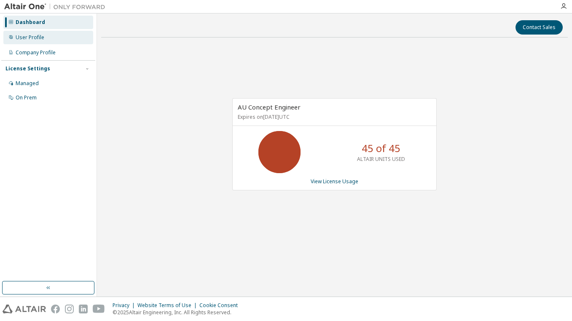  What do you see at coordinates (539, 27) in the screenshot?
I see `button: Contact Sales` at bounding box center [539, 27].